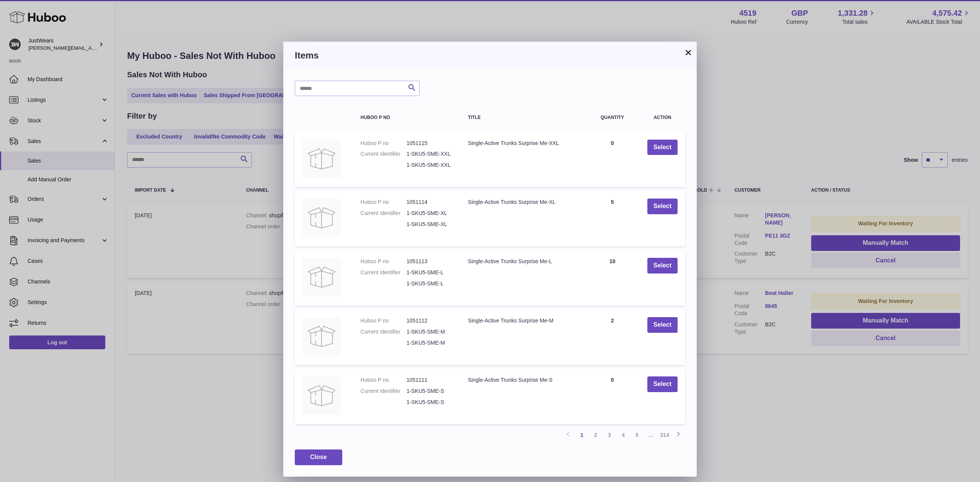  Describe the element at coordinates (609, 436) in the screenshot. I see `a: 3` at that location.